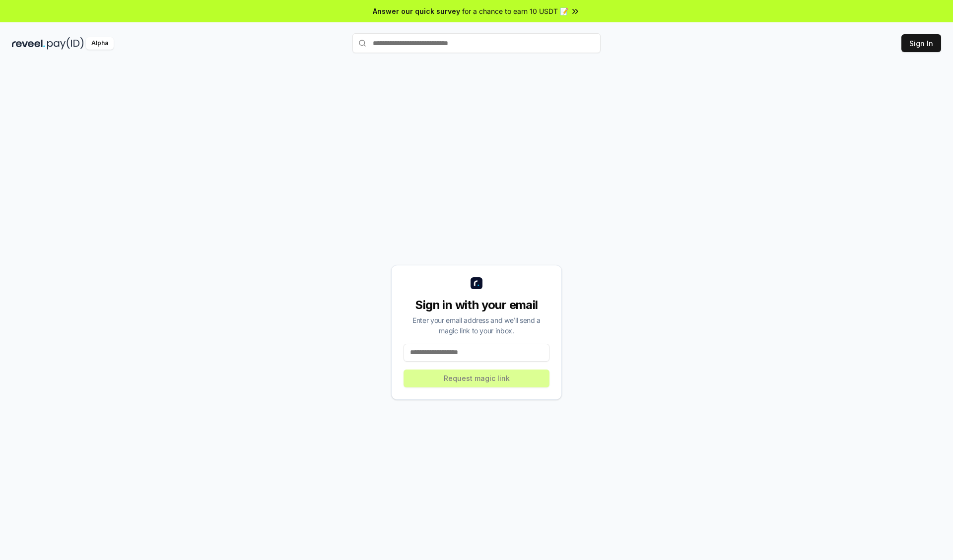  What do you see at coordinates (515, 11) in the screenshot?
I see `span: for a chance to earn 10 USDT 📝` at bounding box center [515, 11].